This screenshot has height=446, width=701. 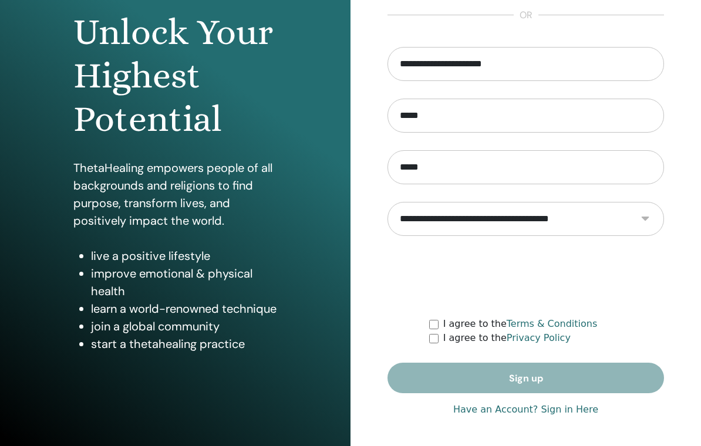 What do you see at coordinates (184, 309) in the screenshot?
I see `li: learn a world-renowned technique` at bounding box center [184, 309].